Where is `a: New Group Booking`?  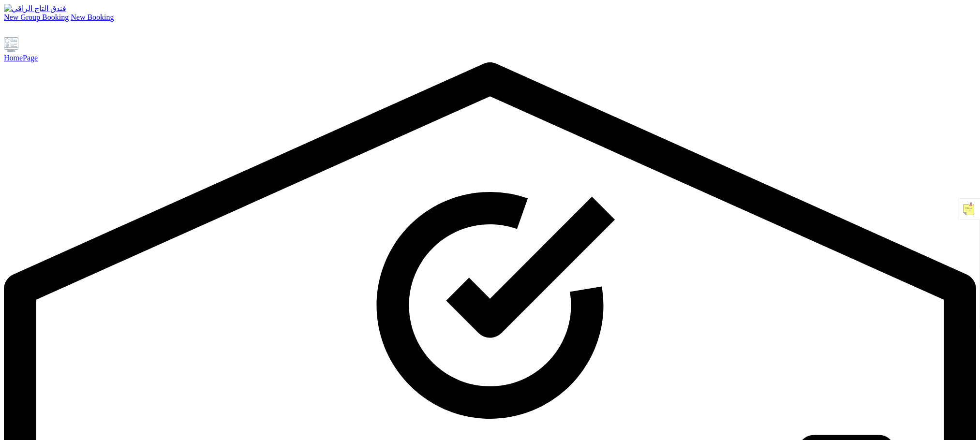
a: New Group Booking is located at coordinates (37, 16).